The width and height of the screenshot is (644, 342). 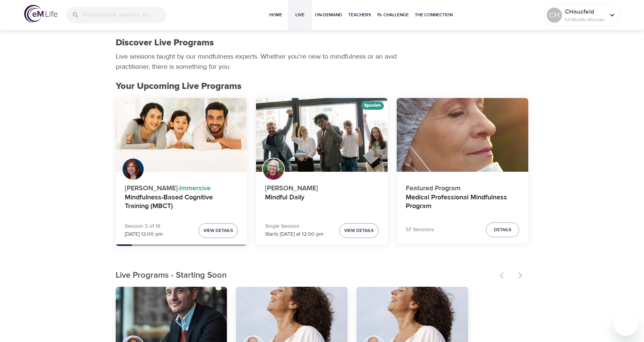 What do you see at coordinates (554, 15) in the screenshot?
I see `div: CH` at bounding box center [554, 15].